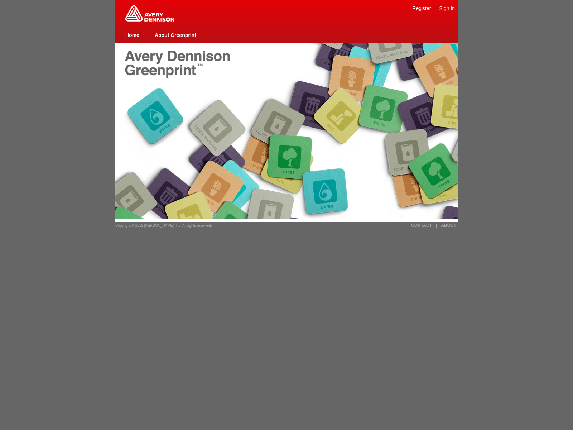  Describe the element at coordinates (449, 225) in the screenshot. I see `a: ABOUT` at that location.